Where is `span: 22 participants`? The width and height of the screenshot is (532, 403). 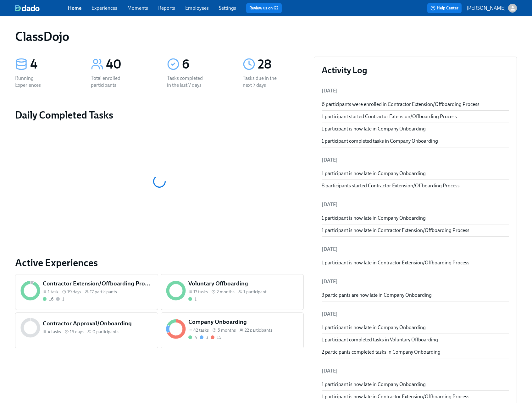
span: 22 participants is located at coordinates (258, 330).